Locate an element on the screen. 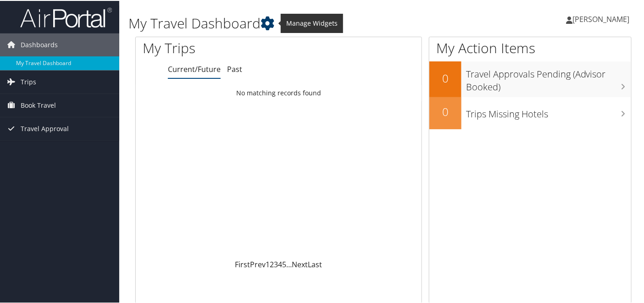  img: airportal-logo.png is located at coordinates (66, 16).